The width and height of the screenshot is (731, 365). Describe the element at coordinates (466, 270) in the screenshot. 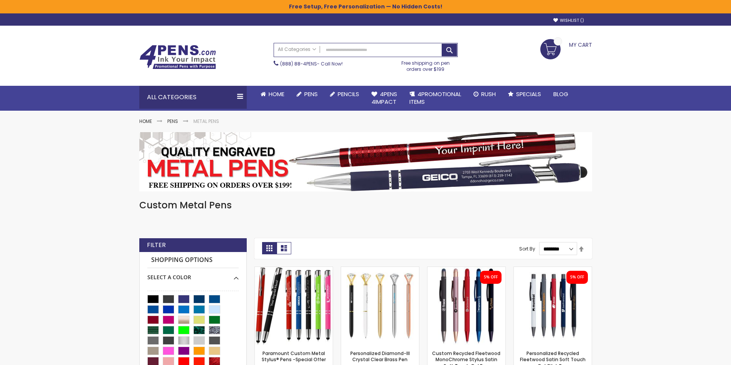

I see `a: Custom Recycled Fleetwood MonoChrome Stylus Satin Soft Touch Gel Pen` at that location.